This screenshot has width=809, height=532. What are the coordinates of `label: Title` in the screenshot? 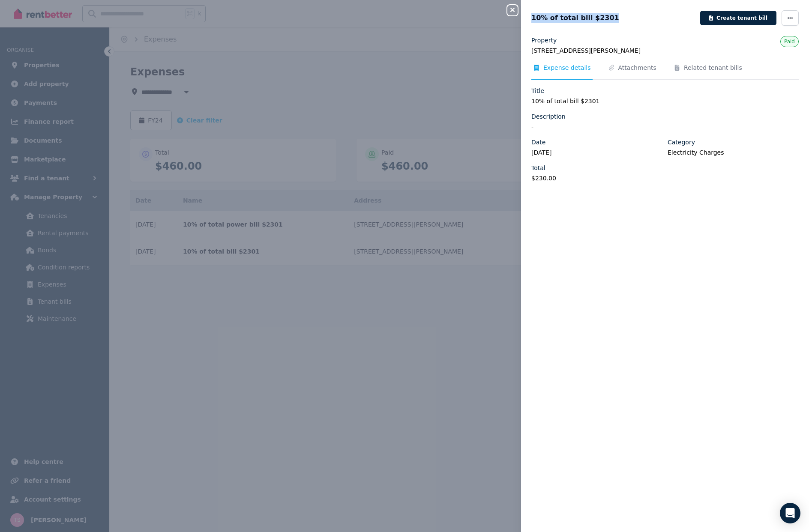 It's located at (537, 91).